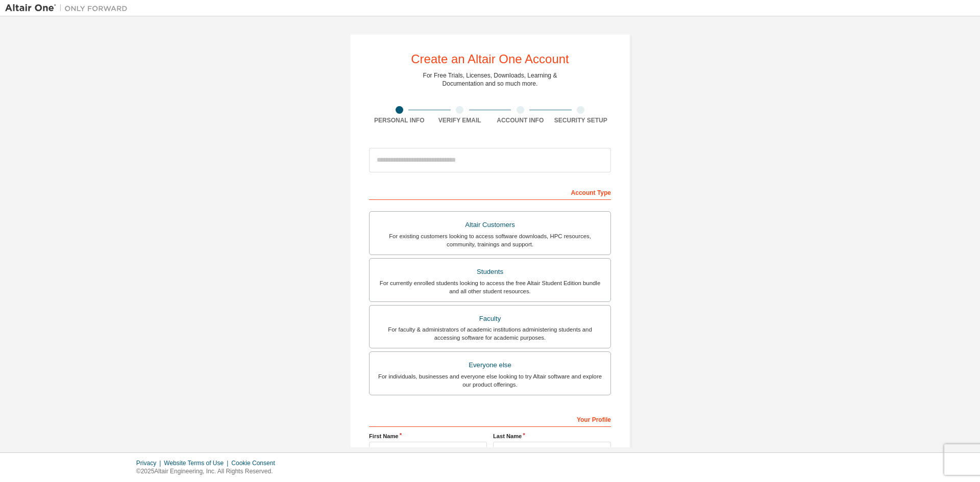 This screenshot has width=980, height=482. What do you see at coordinates (399, 121) in the screenshot?
I see `div: Personal Info` at bounding box center [399, 121].